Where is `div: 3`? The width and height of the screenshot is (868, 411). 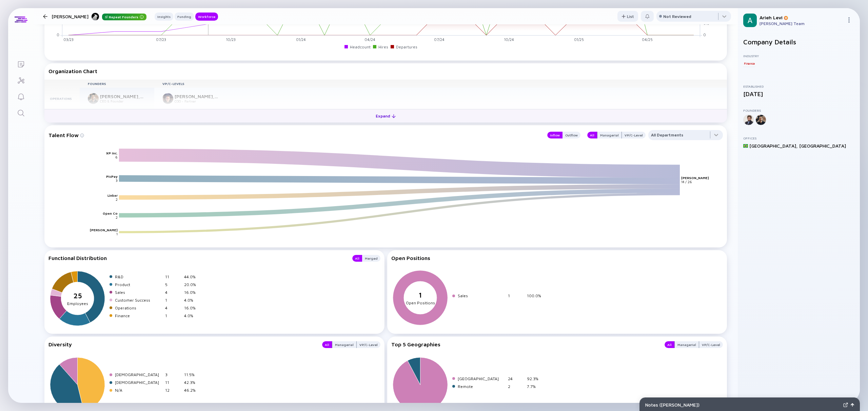
div: 3 is located at coordinates (173, 374).